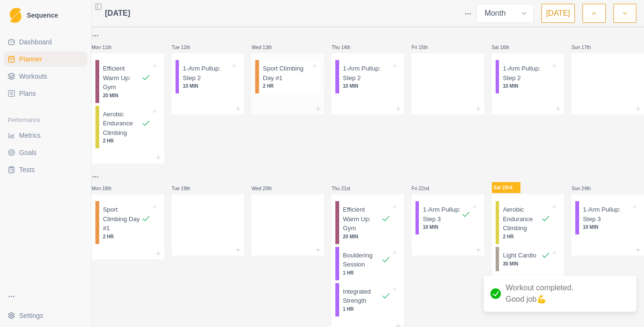 This screenshot has width=644, height=327. I want to click on button: Settings, so click(45, 316).